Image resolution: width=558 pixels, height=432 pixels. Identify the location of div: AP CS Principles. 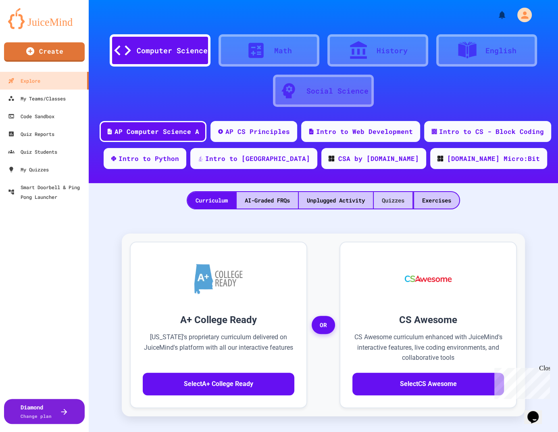
(258, 131).